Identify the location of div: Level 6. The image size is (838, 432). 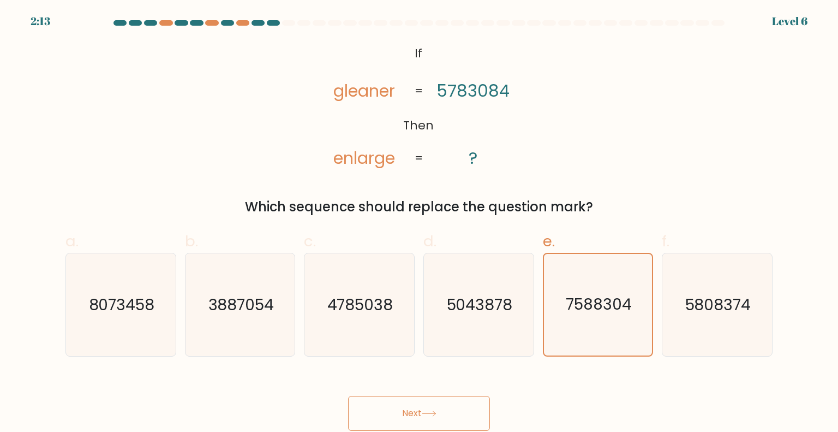
(790, 21).